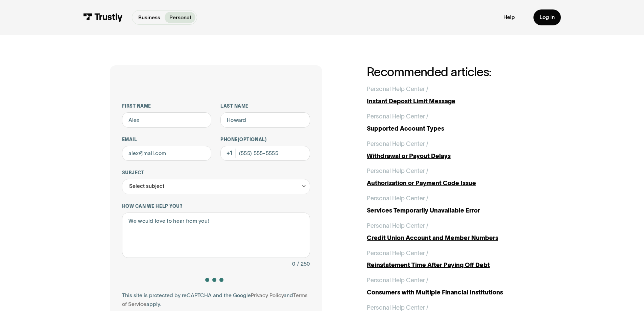 The width and height of the screenshot is (644, 311). Describe the element at coordinates (149, 17) in the screenshot. I see `p: Business` at that location.